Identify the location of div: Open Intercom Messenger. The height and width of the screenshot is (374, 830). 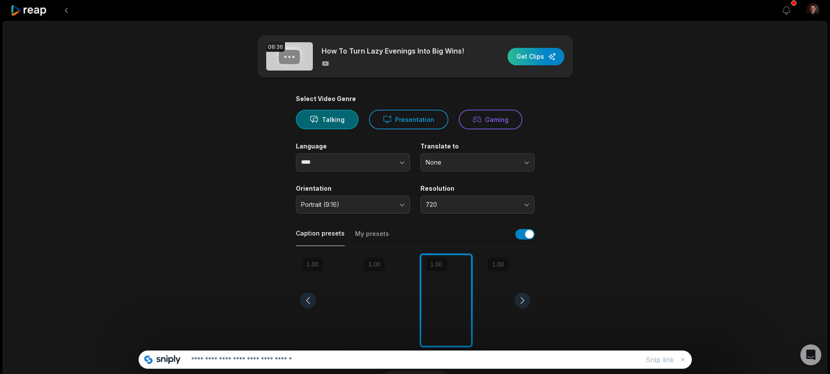
(810, 355).